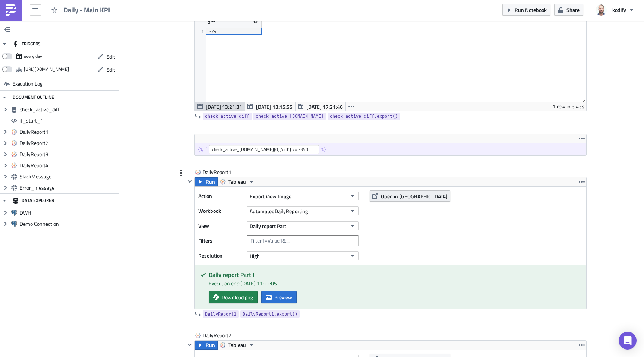 The width and height of the screenshot is (644, 357). Describe the element at coordinates (233, 31) in the screenshot. I see `div: -74` at that location.